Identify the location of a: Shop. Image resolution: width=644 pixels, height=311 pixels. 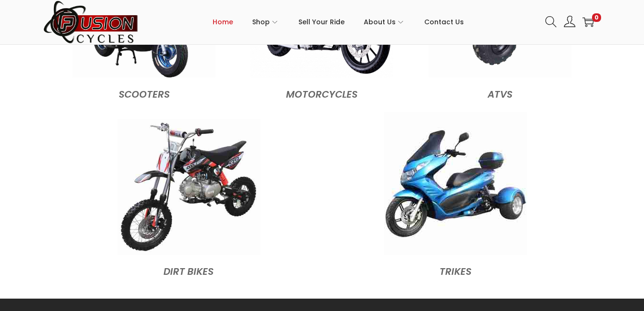
(266, 22).